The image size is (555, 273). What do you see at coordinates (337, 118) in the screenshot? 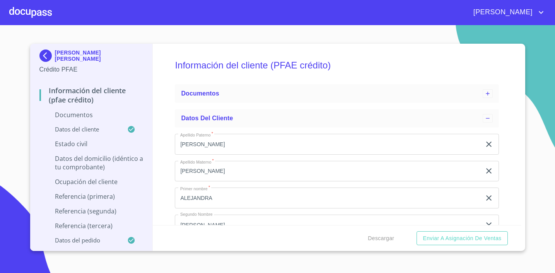
I see `div: Datos del cliente` at bounding box center [337, 118].